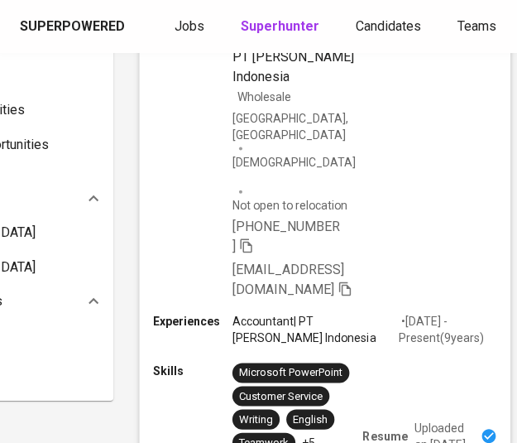 The height and width of the screenshot is (443, 517). What do you see at coordinates (290, 372) in the screenshot?
I see `div: Microsoft PowerPoint` at bounding box center [290, 372].